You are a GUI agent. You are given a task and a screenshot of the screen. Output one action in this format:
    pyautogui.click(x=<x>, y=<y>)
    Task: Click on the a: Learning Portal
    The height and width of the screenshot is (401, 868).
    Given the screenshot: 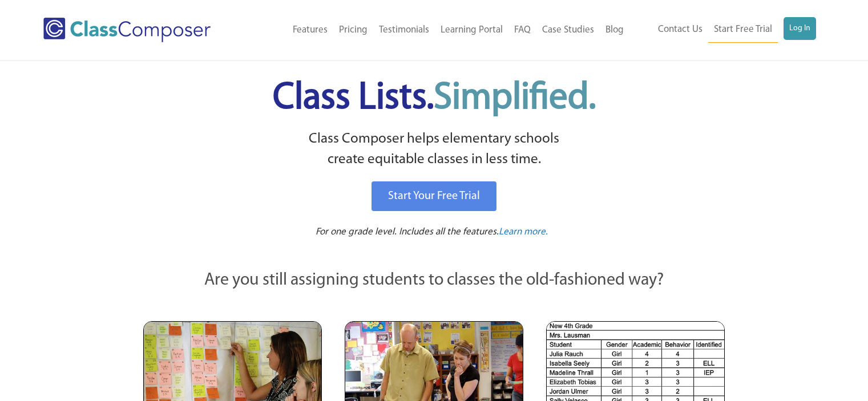 What is the action you would take?
    pyautogui.click(x=471, y=30)
    